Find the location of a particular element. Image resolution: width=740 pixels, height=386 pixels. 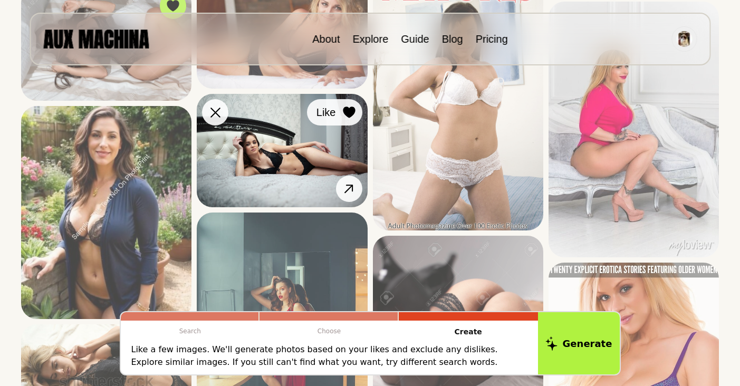

img: AUX MACHINA is located at coordinates (96, 38).